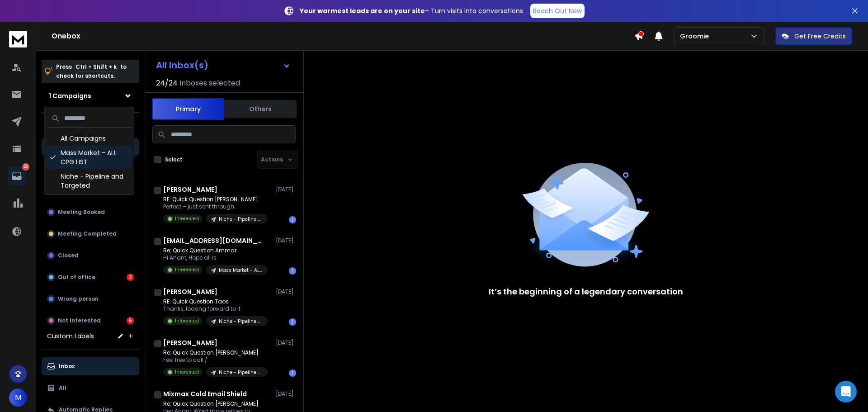 The height and width of the screenshot is (412, 868). Describe the element at coordinates (68, 255) in the screenshot. I see `p: Closed` at that location.